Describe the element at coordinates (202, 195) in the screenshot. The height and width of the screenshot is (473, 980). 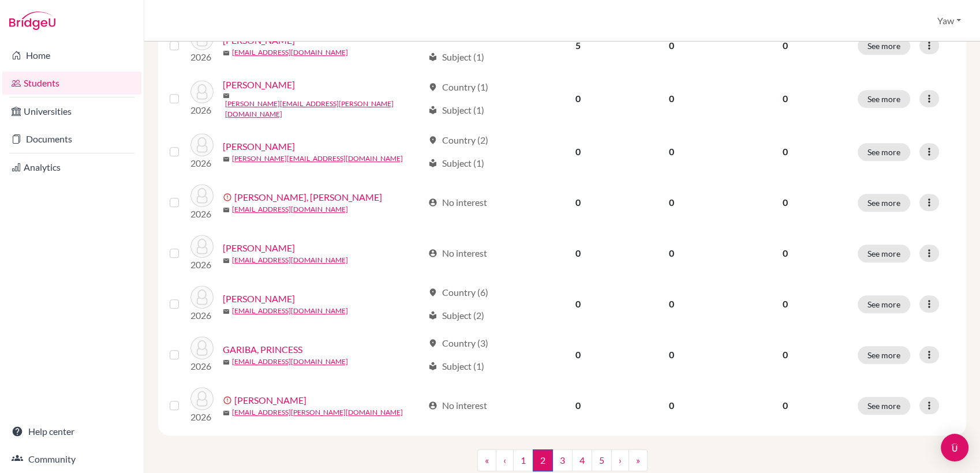
I see `img: Edwin, Rayhan Nana Yaw` at that location.